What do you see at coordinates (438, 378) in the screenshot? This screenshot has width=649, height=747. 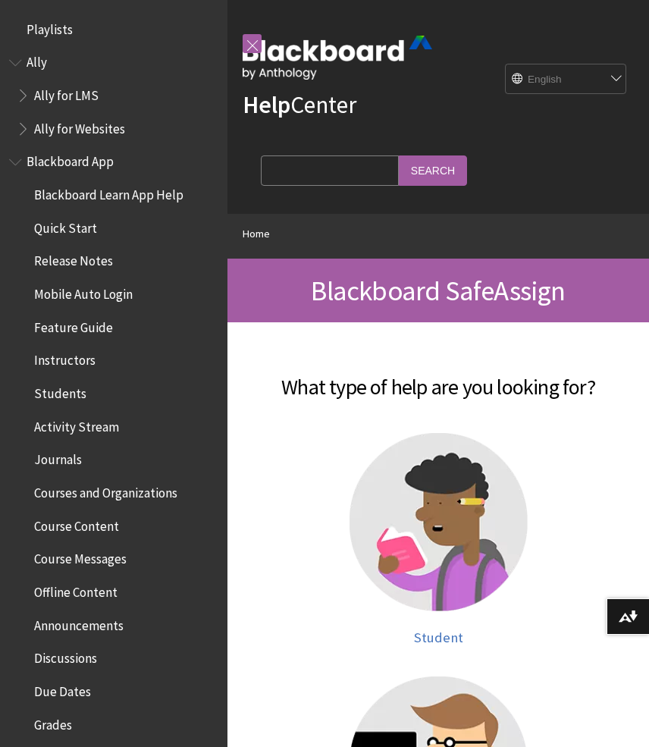 I see `h2: What type of help are you looking for?` at bounding box center [438, 378].